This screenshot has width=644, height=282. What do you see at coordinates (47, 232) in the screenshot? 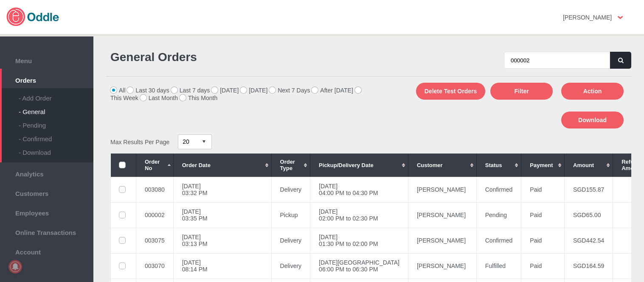
I see `span: Online Transactions` at bounding box center [47, 232].